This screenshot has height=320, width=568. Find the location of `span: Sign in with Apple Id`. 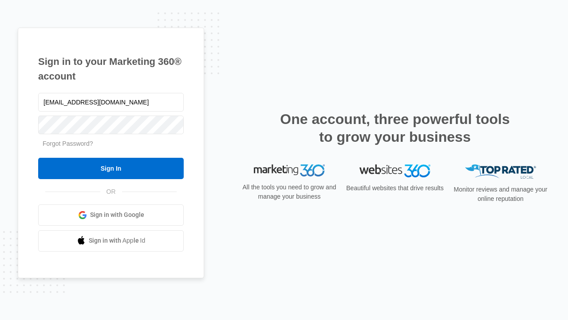

span: Sign in with Apple Id is located at coordinates (117, 240).